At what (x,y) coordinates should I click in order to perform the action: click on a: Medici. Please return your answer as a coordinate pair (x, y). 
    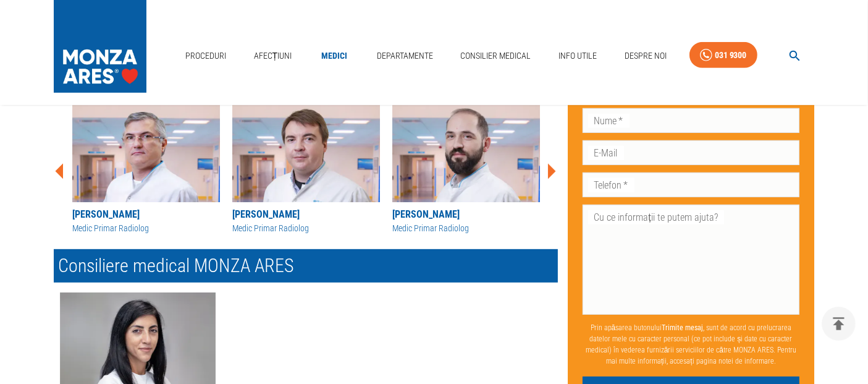
    Looking at the image, I should click on (334, 56).